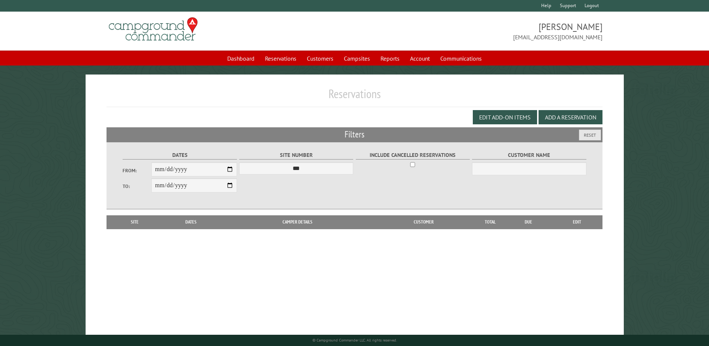  What do you see at coordinates (357, 58) in the screenshot?
I see `a: Campsites` at bounding box center [357, 58].